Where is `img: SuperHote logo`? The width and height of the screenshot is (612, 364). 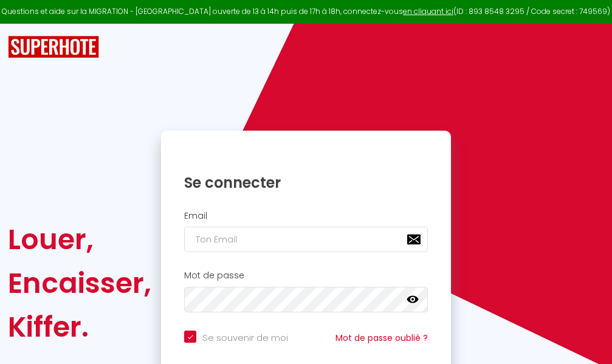 img: SuperHote logo is located at coordinates (54, 47).